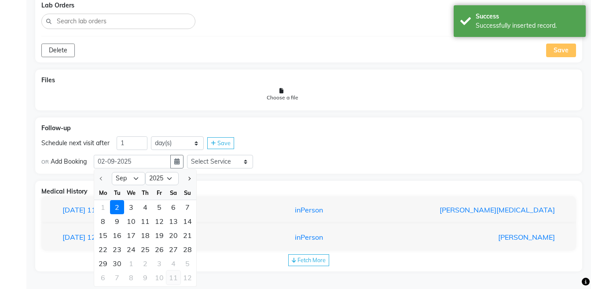 Image resolution: width=591 pixels, height=289 pixels. Describe the element at coordinates (128, 179) in the screenshot. I see `select: Select month` at that location.